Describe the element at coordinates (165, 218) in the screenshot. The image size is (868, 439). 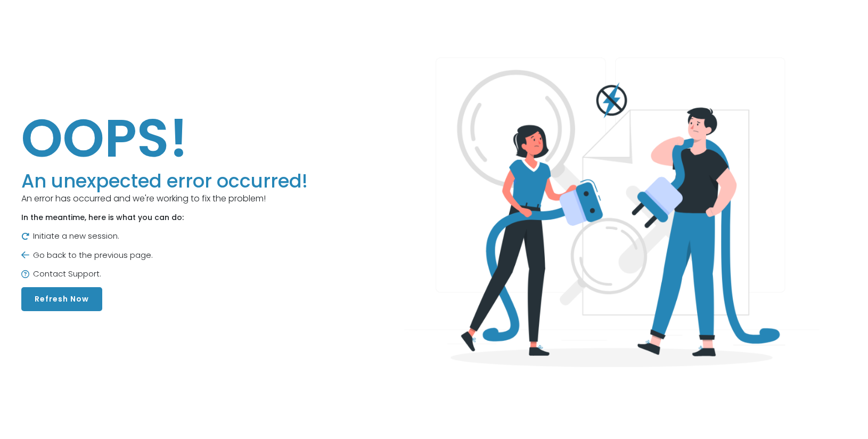
I see `p: In the meantime, here is what you can do:` at that location.